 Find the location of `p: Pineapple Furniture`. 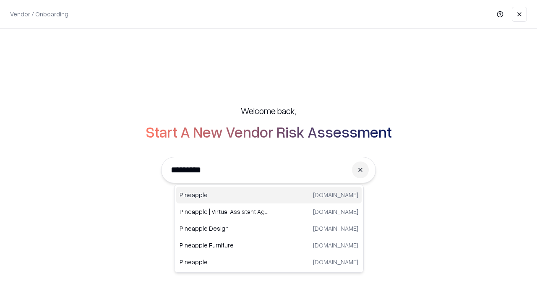

p: Pineapple Furniture is located at coordinates (224, 245).